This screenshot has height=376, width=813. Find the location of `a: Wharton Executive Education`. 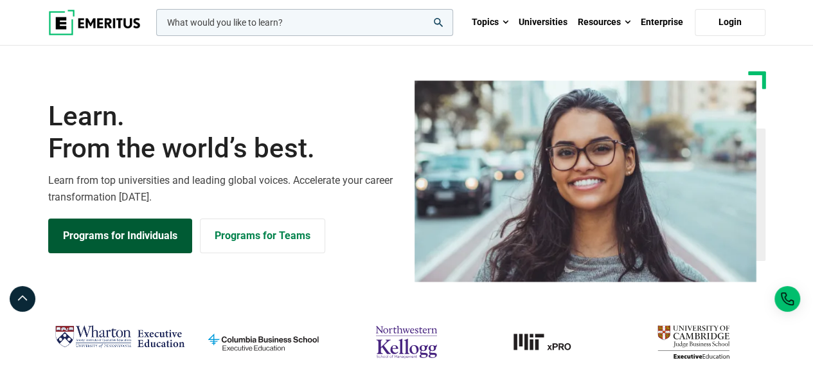

a: Wharton Executive Education is located at coordinates (120, 337).